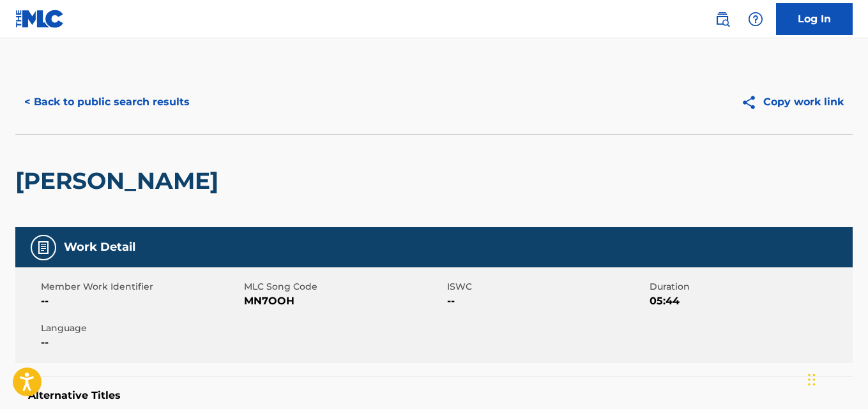 This screenshot has height=409, width=868. What do you see at coordinates (343, 287) in the screenshot?
I see `span: MLC Song Code` at bounding box center [343, 287].